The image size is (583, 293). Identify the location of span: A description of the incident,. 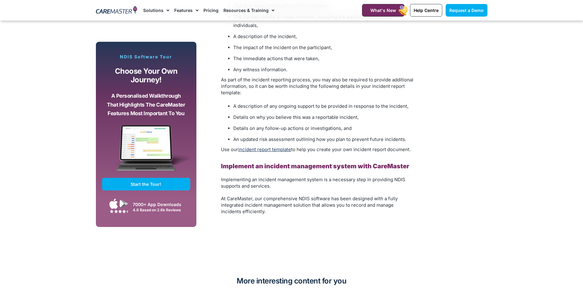
(265, 36).